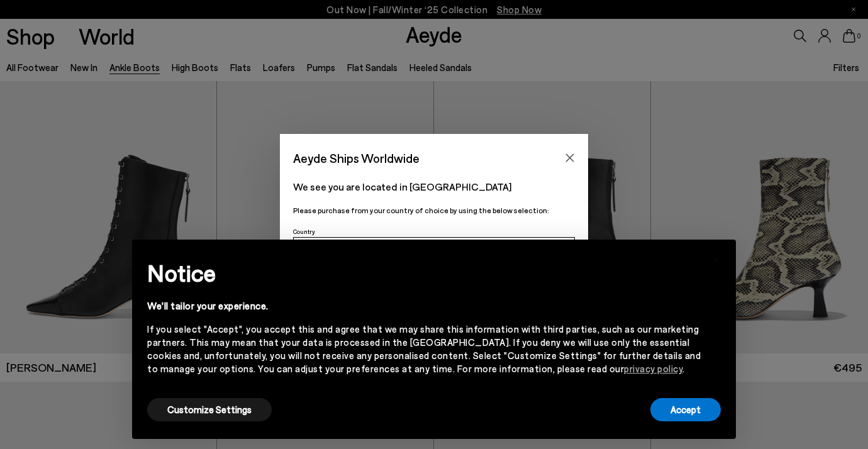 The height and width of the screenshot is (449, 868). I want to click on div: If you select "Accept", you accept this and agree that we may share this information with third p..., so click(423, 348).